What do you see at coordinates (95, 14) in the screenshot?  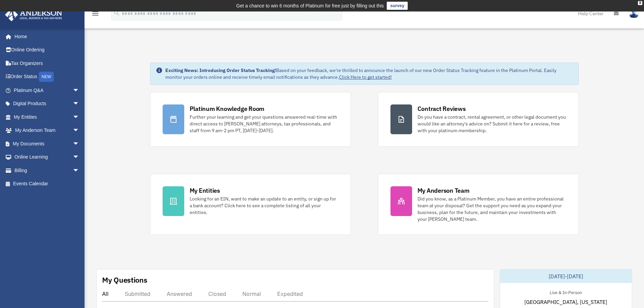 I see `i: menu` at bounding box center [95, 14].